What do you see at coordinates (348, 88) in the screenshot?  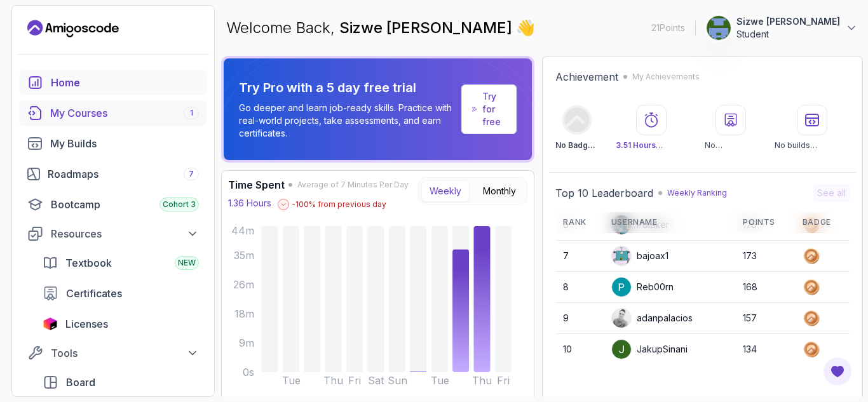 I see `p: Try Pro with a 5 day free trial` at bounding box center [348, 88].